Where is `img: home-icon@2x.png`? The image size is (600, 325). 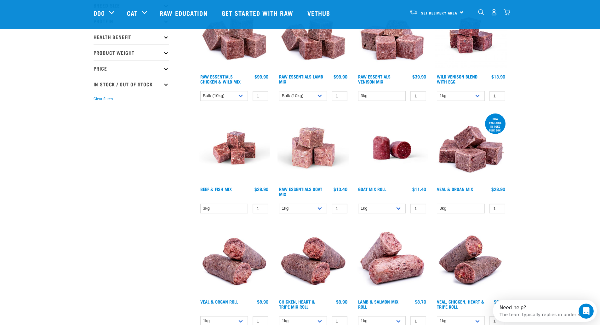
img: home-icon@2x.png is located at coordinates (507, 12).